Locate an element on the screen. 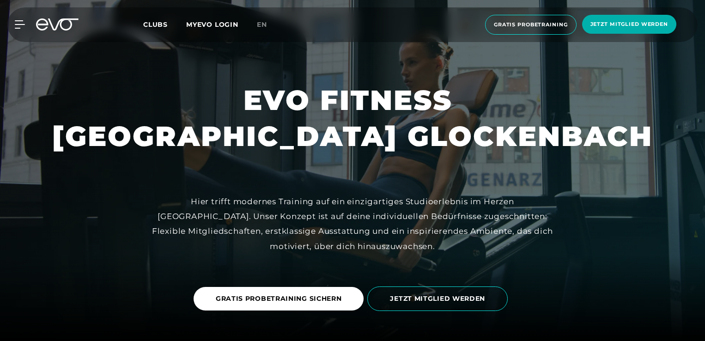 The width and height of the screenshot is (705, 341). span: en is located at coordinates (262, 24).